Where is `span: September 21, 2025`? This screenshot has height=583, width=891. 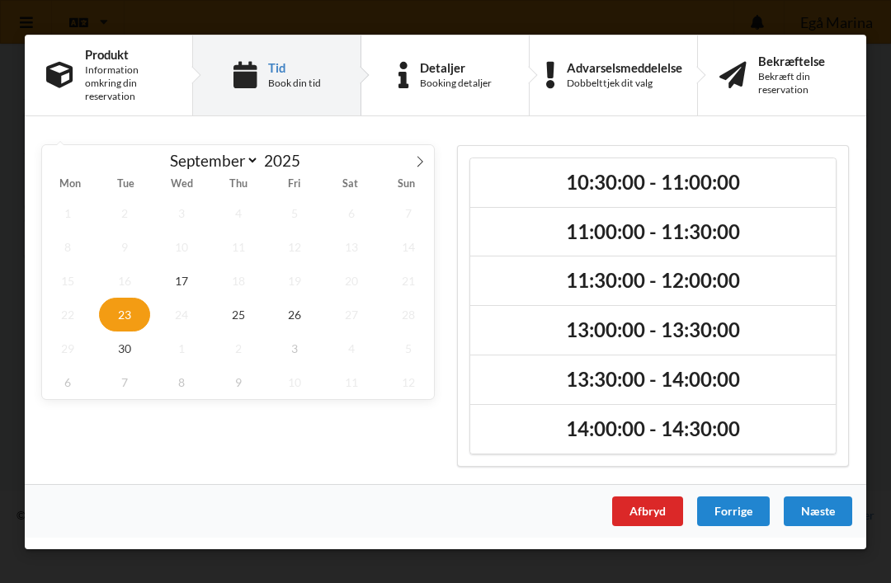
span: September 21, 2025 is located at coordinates (408, 280).